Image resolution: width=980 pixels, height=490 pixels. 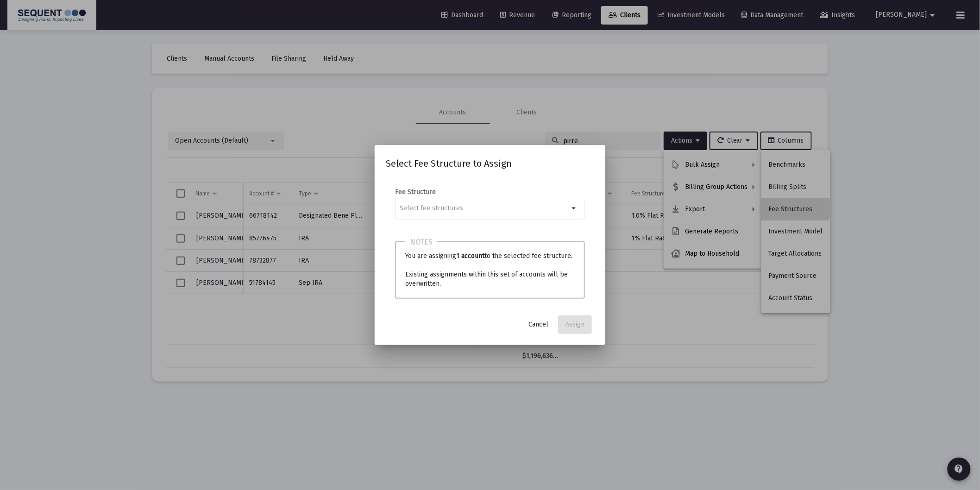 I want to click on div: You are assigning to the selected fee structure. Existing assignments within this set of accounts..., so click(x=490, y=270).